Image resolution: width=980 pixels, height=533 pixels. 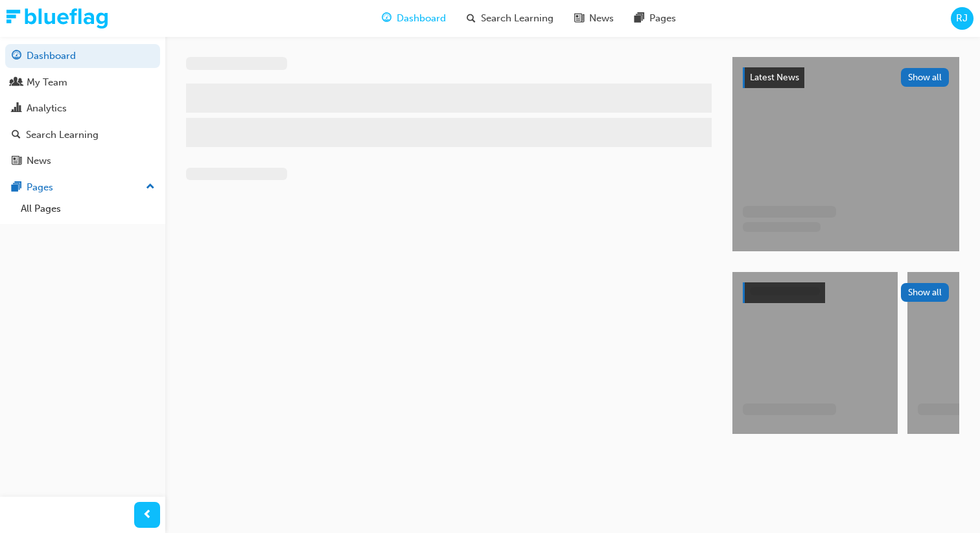 What do you see at coordinates (594, 18) in the screenshot?
I see `a: news-iconNews` at bounding box center [594, 18].